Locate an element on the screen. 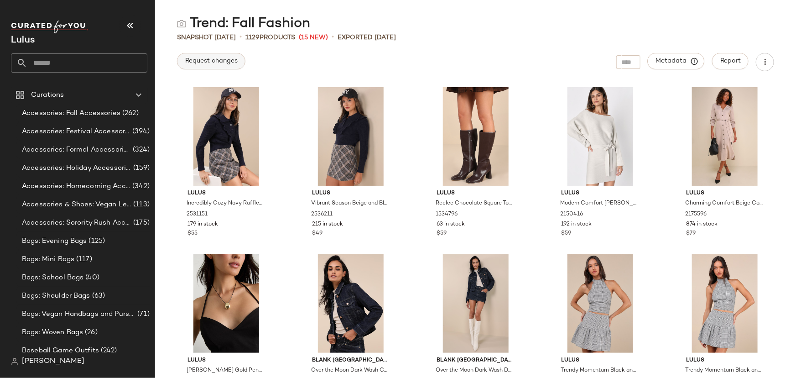  span: $55 is located at coordinates (192, 233).